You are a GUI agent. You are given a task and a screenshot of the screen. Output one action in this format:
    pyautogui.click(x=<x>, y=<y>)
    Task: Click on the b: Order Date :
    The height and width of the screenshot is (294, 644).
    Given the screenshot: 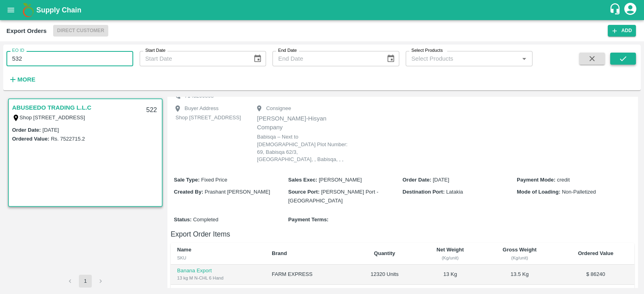 What is the action you would take?
    pyautogui.click(x=417, y=180)
    